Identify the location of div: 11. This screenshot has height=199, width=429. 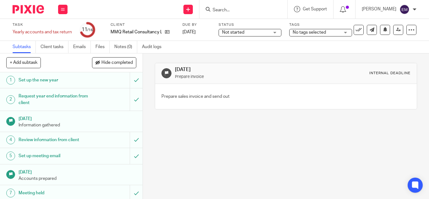
(87, 30).